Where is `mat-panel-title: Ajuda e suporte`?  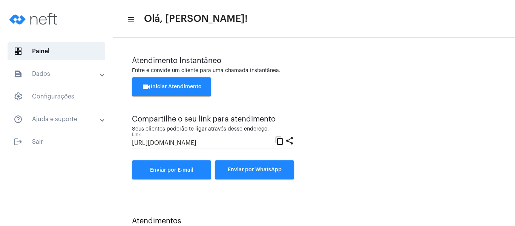 mat-panel-title: Ajuda e suporte is located at coordinates (57, 119).